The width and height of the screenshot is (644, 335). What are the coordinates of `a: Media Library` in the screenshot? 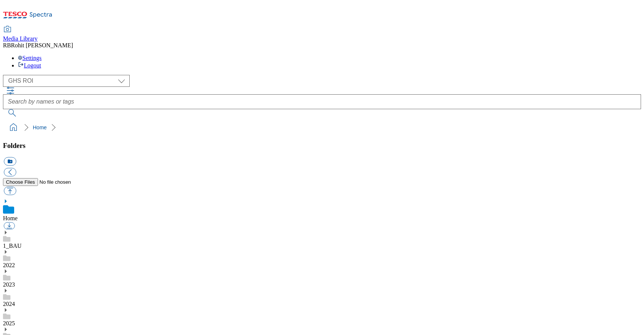 It's located at (20, 34).